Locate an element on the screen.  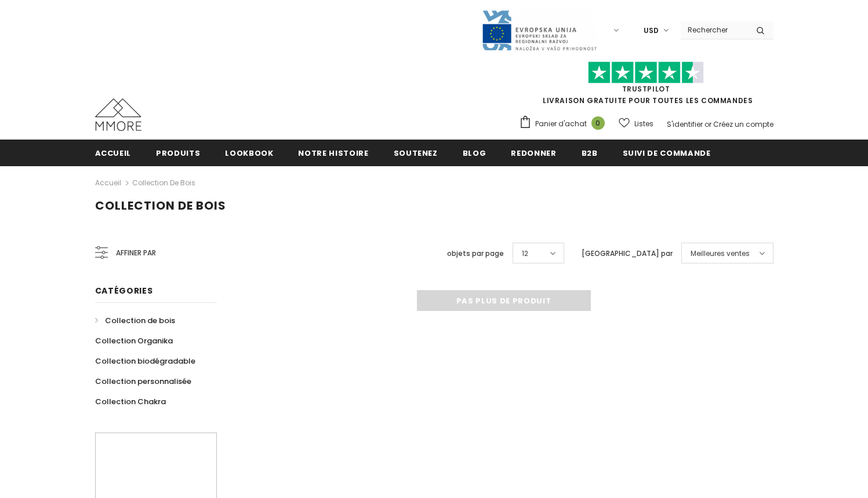
a: Collection Chakra is located at coordinates (131, 402).